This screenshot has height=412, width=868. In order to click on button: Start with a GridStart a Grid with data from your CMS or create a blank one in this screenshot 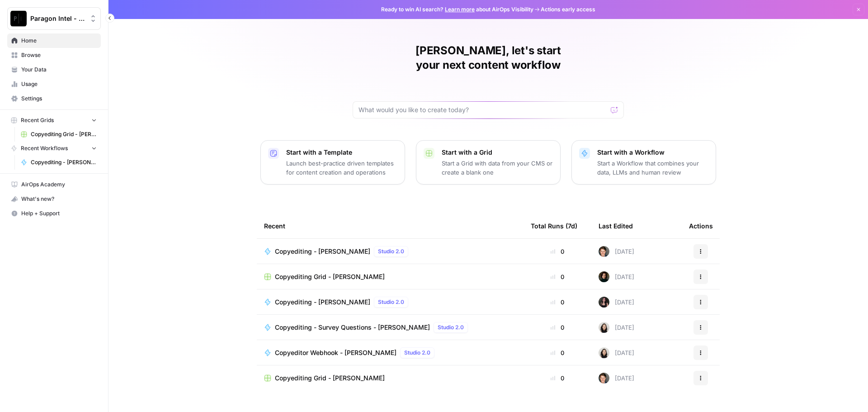, I will do `click(488, 162)`.